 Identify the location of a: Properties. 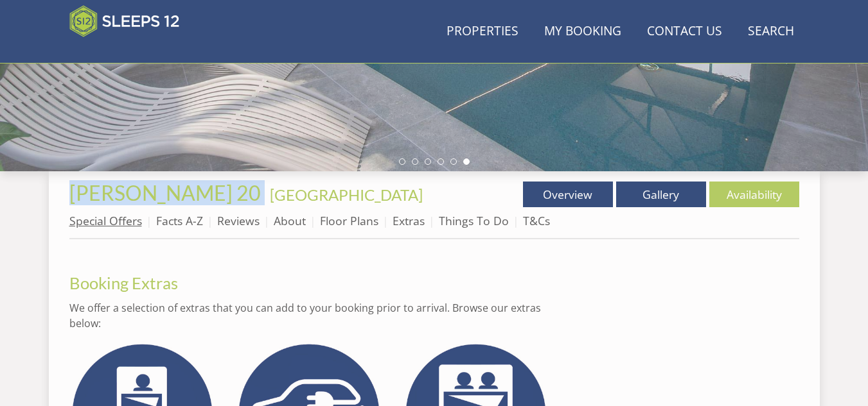
(483, 31).